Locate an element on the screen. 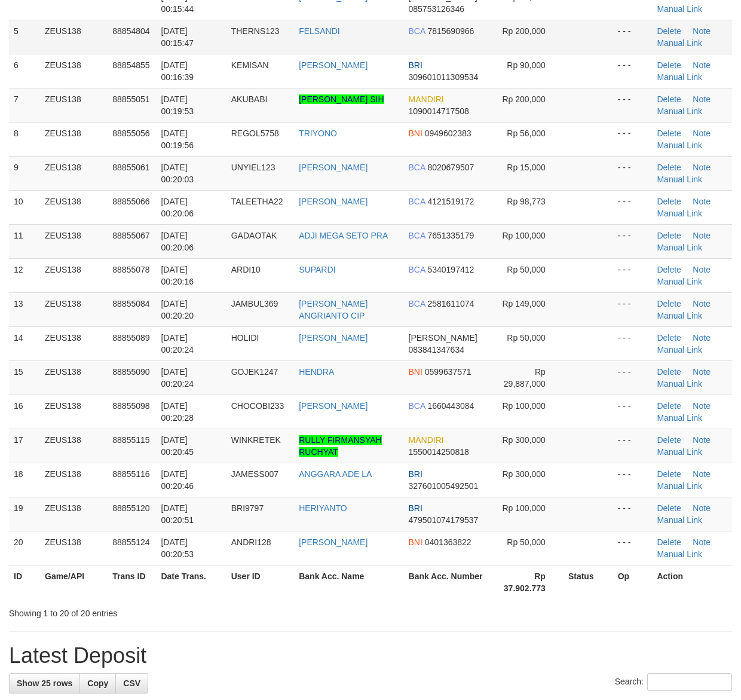 This screenshot has height=700, width=741. span: THERNS123 is located at coordinates (255, 31).